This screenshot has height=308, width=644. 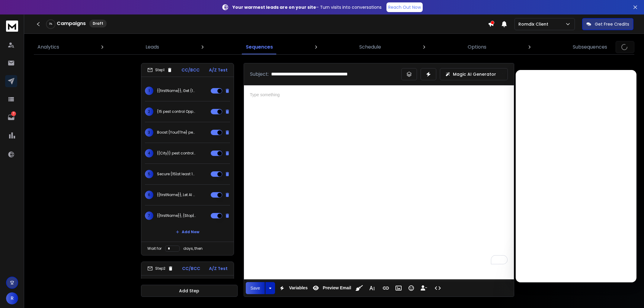 I want to click on button: R, so click(x=12, y=298).